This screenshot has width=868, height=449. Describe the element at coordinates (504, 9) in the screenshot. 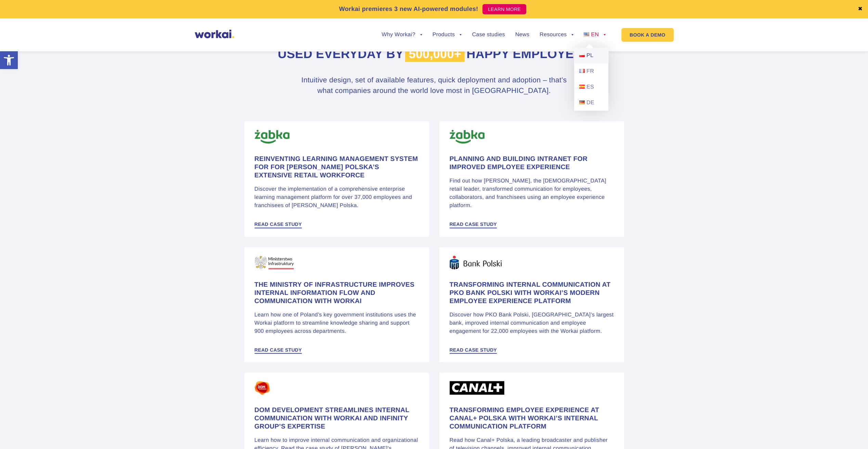

I see `a: LEARN MORE` at that location.